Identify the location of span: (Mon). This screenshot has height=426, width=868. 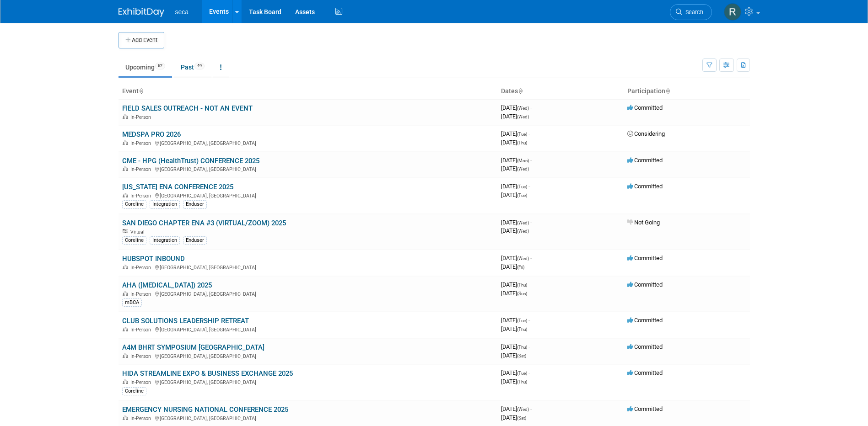
(523, 161).